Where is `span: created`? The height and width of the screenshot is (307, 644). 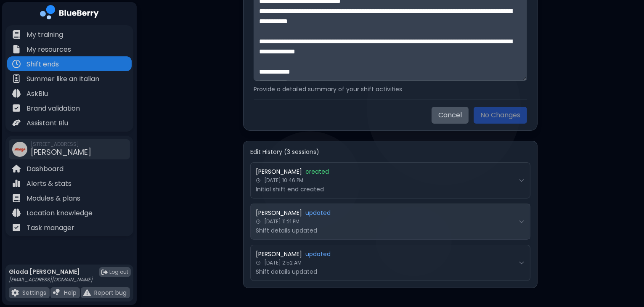
span: created is located at coordinates (317, 172).